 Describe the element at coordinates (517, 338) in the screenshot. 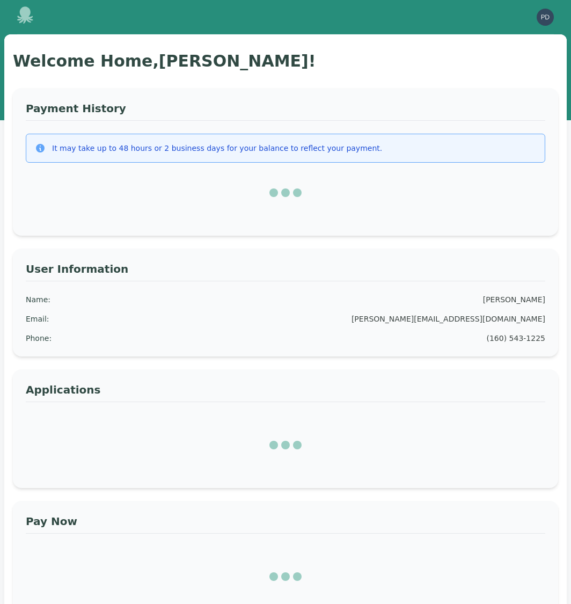

I see `div: (160) 543-1225` at that location.